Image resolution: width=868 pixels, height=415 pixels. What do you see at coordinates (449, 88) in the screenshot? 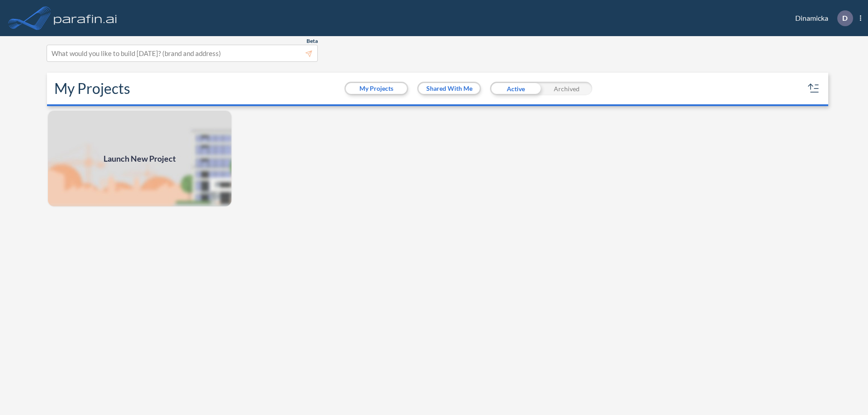
I see `button: Shared With Me` at bounding box center [449, 88].